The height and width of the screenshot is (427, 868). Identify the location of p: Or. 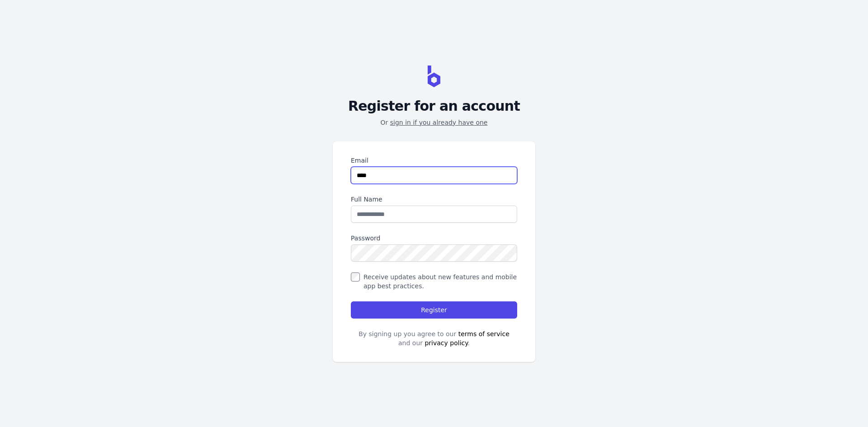
(434, 122).